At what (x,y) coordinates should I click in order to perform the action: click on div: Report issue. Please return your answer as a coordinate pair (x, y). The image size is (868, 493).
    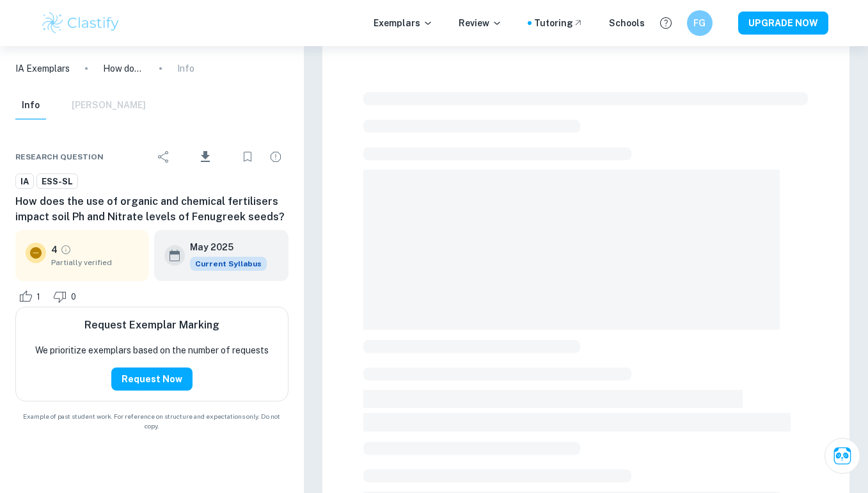
    Looking at the image, I should click on (276, 157).